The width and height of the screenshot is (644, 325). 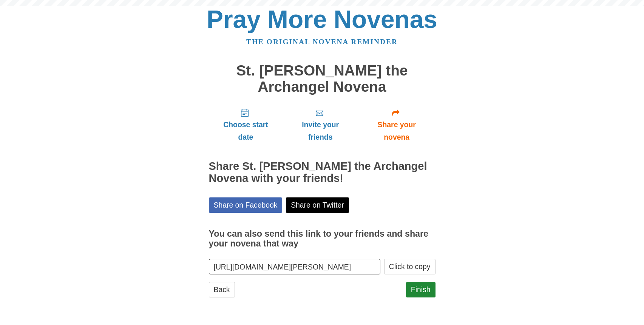 What do you see at coordinates (322, 19) in the screenshot?
I see `a: Pray More Novenas` at bounding box center [322, 19].